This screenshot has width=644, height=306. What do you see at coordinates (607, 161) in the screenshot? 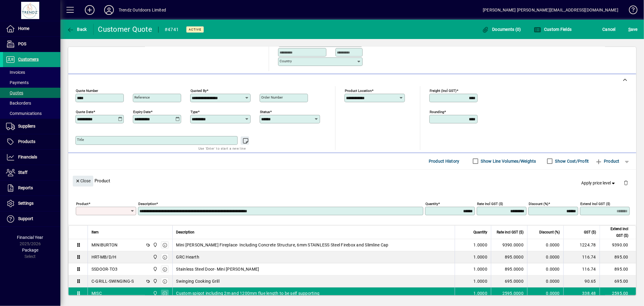
I see `button: Product` at bounding box center [607, 161].